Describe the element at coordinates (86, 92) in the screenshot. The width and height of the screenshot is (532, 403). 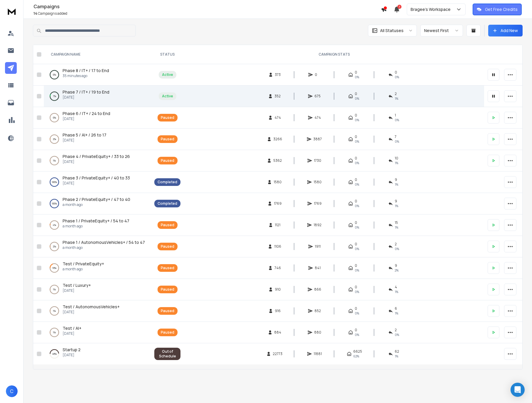
I see `span: Phase 7 / IT+ / 19 to End` at that location.